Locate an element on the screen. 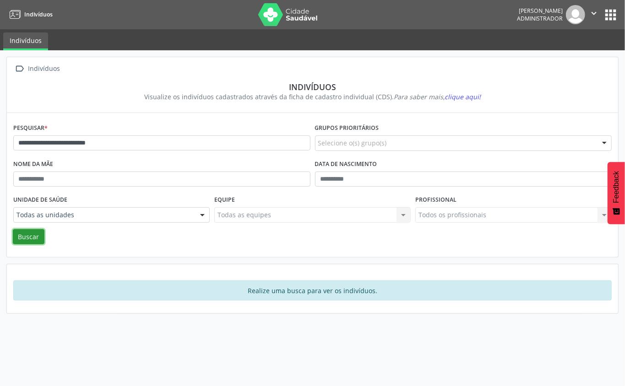  label: Equipe is located at coordinates (224, 200).